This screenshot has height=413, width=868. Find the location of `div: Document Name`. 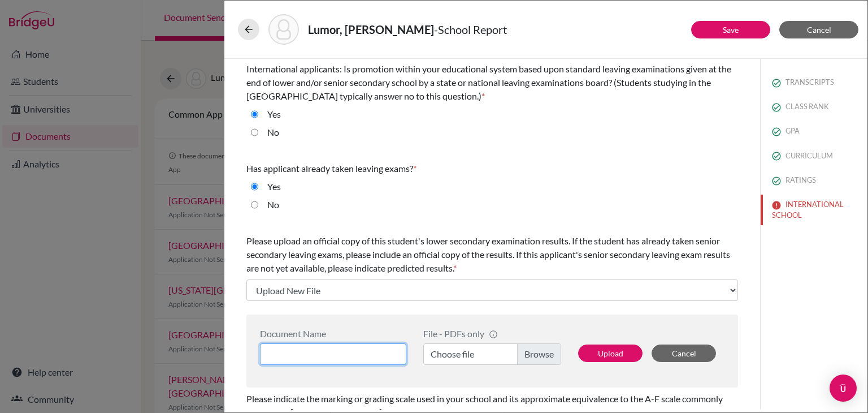

div: Document Name is located at coordinates (333, 333).